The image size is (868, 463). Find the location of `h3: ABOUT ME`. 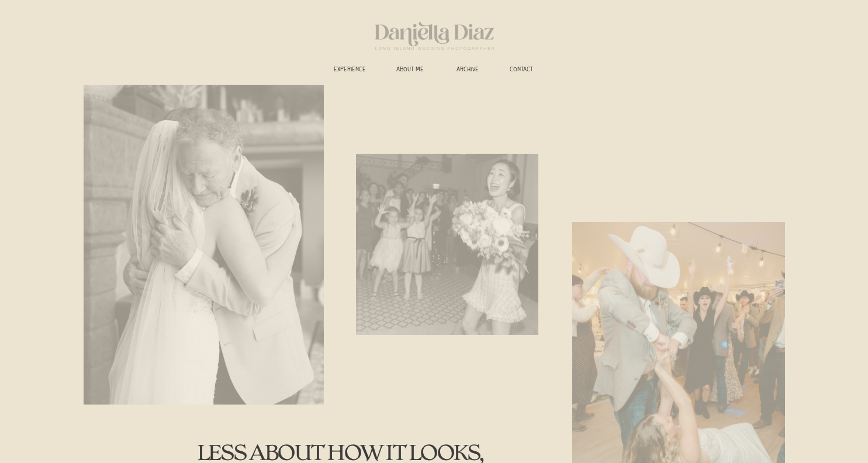

h3: ABOUT ME is located at coordinates (410, 70).